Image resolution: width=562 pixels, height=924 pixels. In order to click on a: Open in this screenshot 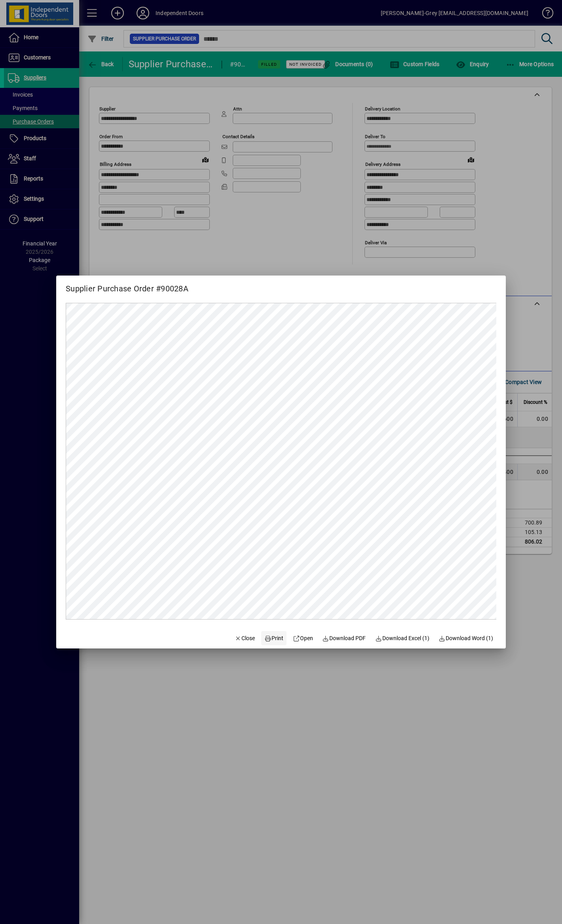, I will do `click(303, 639)`.